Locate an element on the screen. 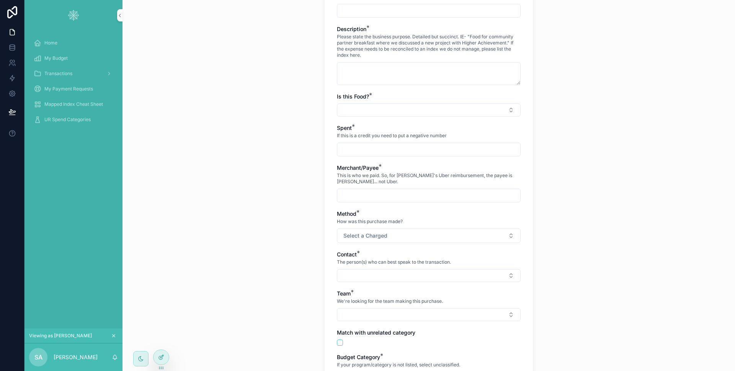  span: Please state the business purpose. Detailed but succinct. IE- "Food for community partner breakfa... is located at coordinates (429, 46).